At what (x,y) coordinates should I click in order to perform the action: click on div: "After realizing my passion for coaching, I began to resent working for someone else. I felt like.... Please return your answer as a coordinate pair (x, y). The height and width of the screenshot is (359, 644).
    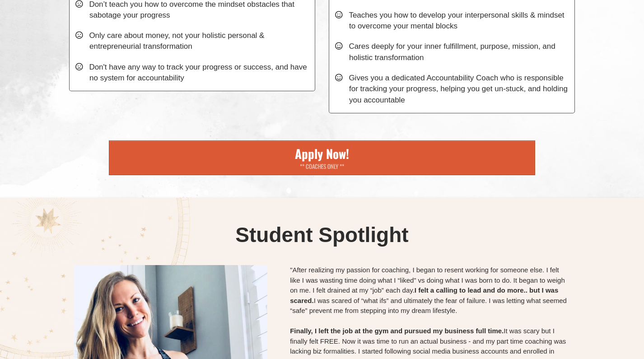
    Looking at the image, I should click on (430, 290).